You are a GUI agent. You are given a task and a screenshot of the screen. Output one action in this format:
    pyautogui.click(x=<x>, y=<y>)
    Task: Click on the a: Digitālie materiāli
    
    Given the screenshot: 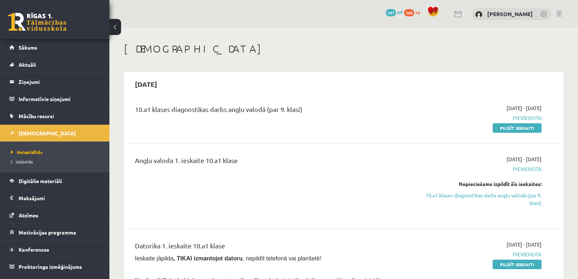 What is the action you would take?
    pyautogui.click(x=55, y=181)
    